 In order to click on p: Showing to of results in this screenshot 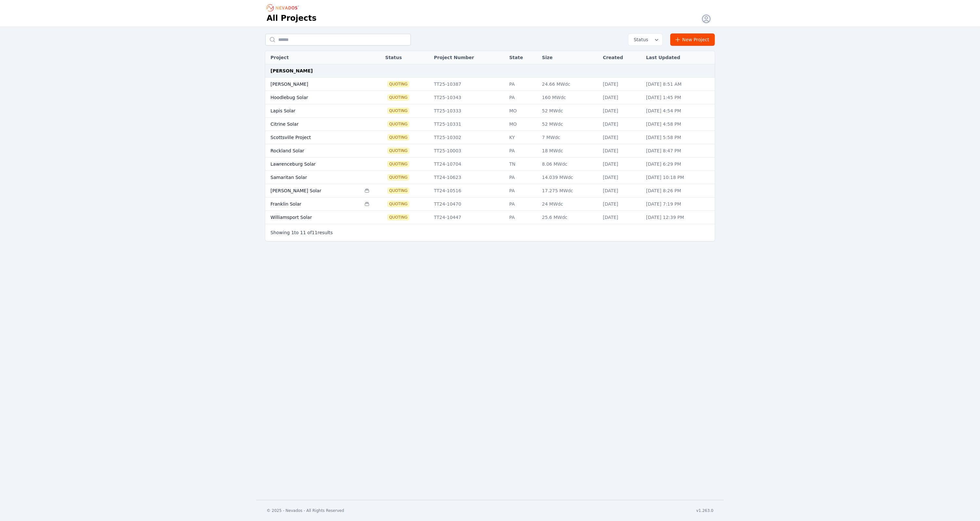, I will do `click(302, 233)`.